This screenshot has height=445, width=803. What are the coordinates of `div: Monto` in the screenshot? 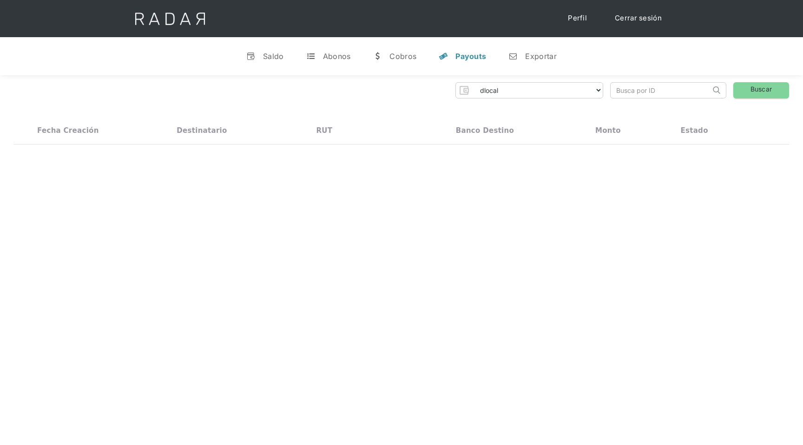 It's located at (608, 131).